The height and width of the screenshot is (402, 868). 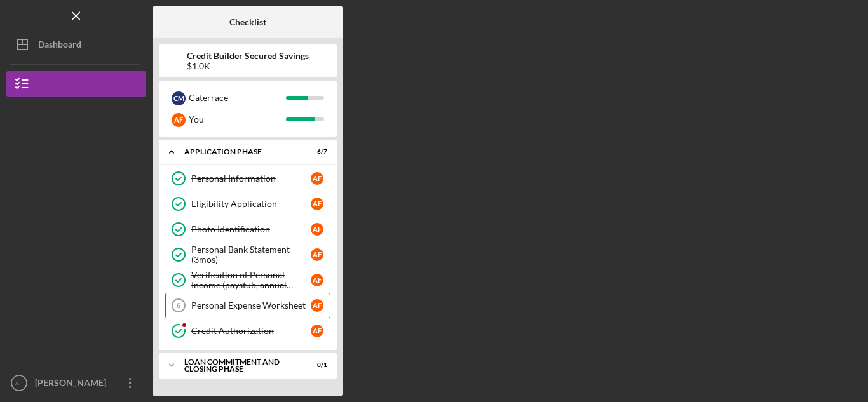 I want to click on a: Credit AuthorizationAF, so click(x=247, y=331).